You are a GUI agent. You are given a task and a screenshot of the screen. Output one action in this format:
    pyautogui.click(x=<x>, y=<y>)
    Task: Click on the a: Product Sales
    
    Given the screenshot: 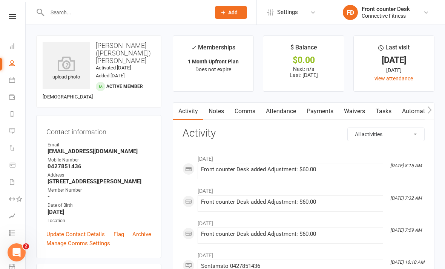 What is the action you would take?
    pyautogui.click(x=17, y=166)
    